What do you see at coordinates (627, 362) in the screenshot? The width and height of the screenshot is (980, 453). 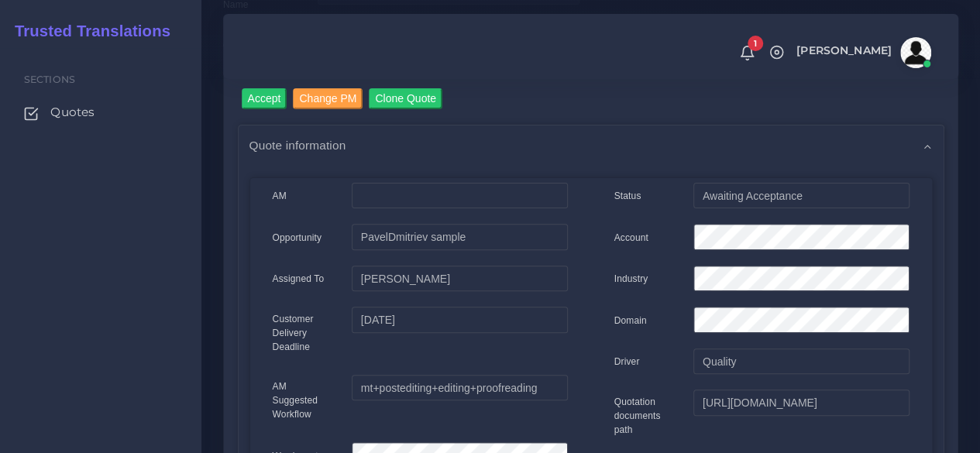 I see `label: Driver` at bounding box center [627, 362].